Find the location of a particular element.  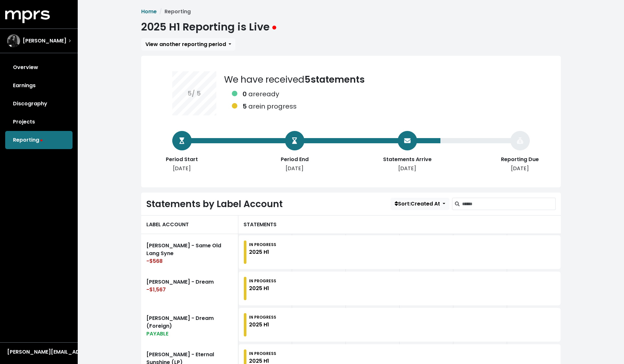

div: LABEL ACCOUNT is located at coordinates (190, 225).